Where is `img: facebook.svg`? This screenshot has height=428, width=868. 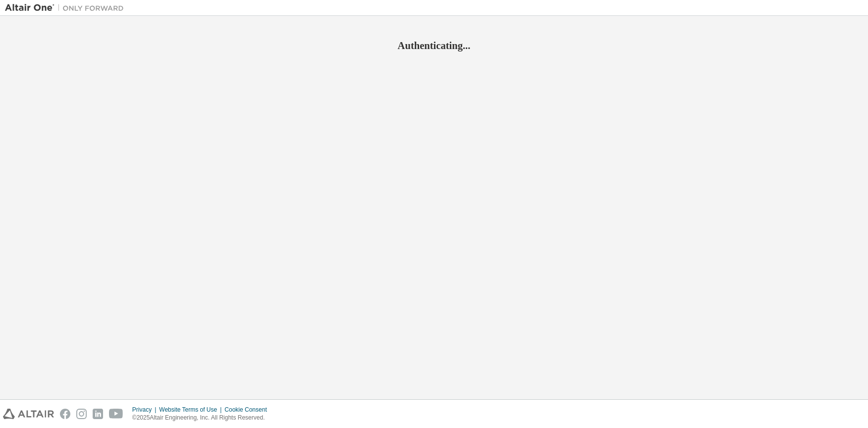 img: facebook.svg is located at coordinates (65, 413).